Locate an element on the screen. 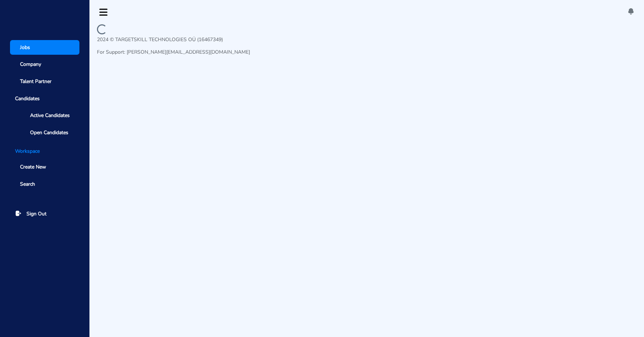 The image size is (644, 337). span: Search is located at coordinates (28, 184).